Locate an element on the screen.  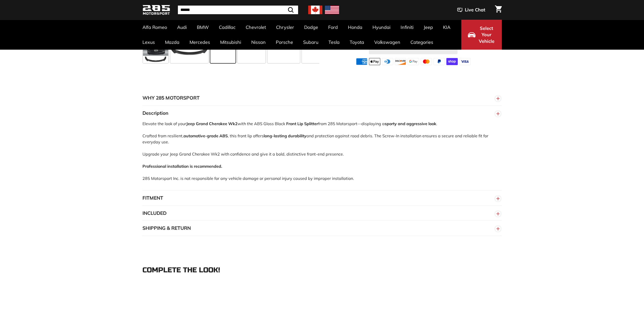
a: Nissan is located at coordinates (258, 42).